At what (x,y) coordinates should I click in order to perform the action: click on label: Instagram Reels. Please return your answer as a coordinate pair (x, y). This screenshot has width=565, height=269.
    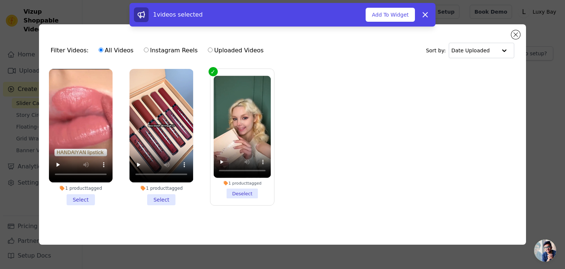
    Looking at the image, I should click on (171, 50).